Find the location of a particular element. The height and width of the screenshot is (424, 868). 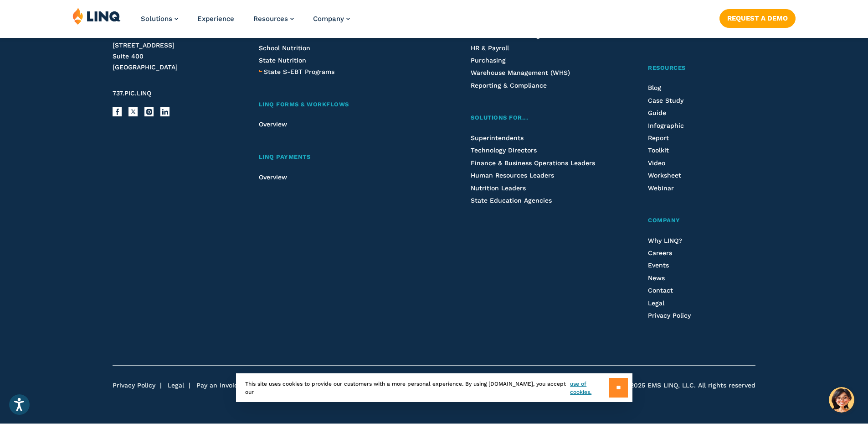

span: Careers is located at coordinates (660, 253).